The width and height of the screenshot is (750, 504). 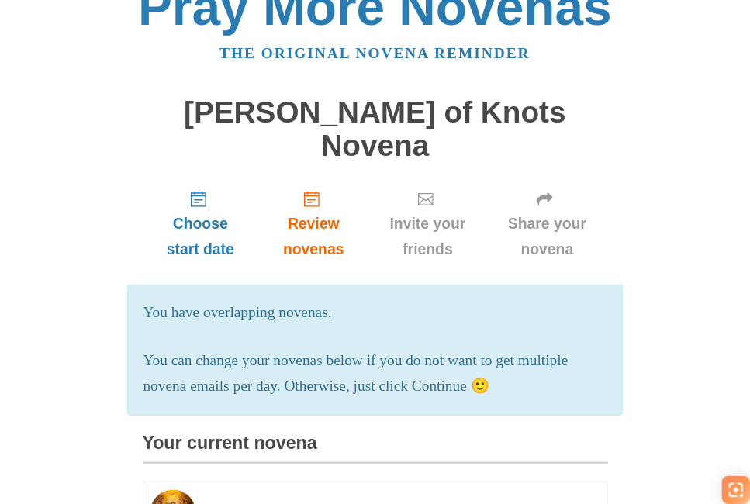 What do you see at coordinates (375, 53) in the screenshot?
I see `a: The original novena reminder` at bounding box center [375, 53].